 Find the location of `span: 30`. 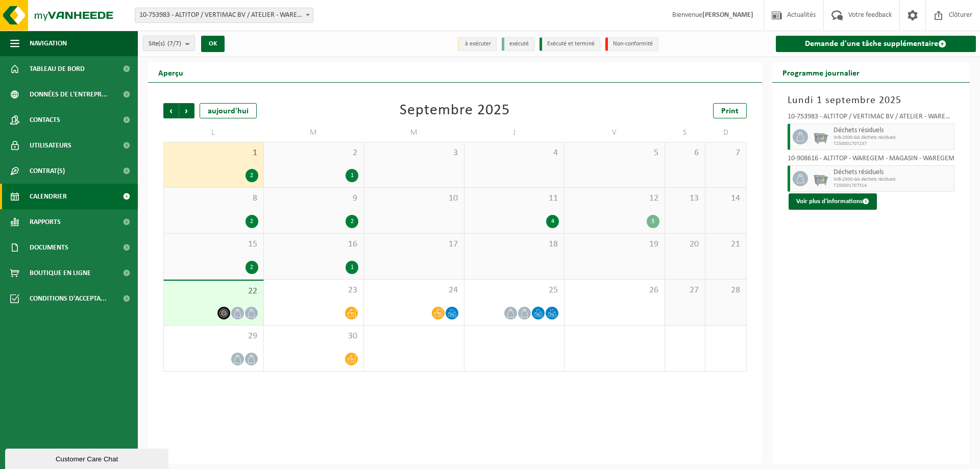

span: 30 is located at coordinates (314, 336).